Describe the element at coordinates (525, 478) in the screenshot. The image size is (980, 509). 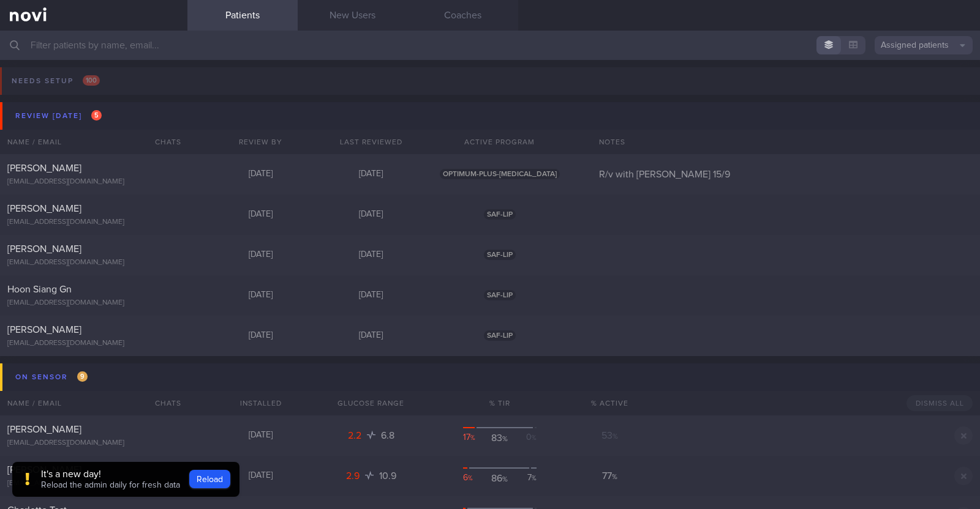
I see `div: 7` at that location.